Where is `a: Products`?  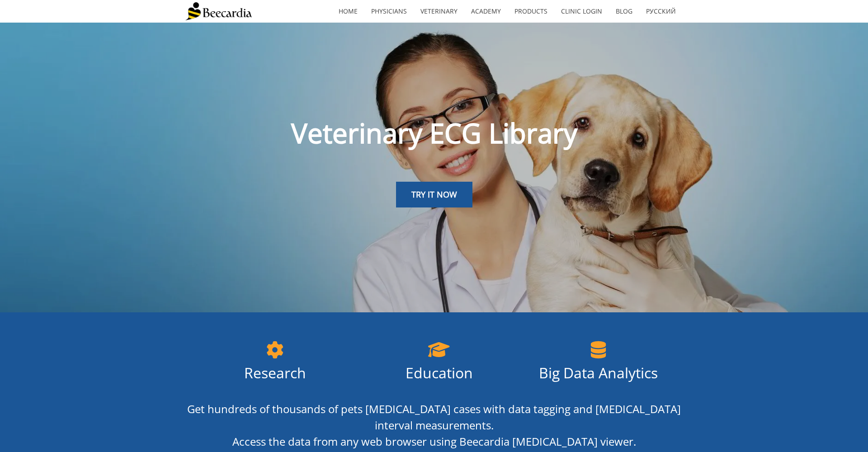 a: Products is located at coordinates (531, 11).